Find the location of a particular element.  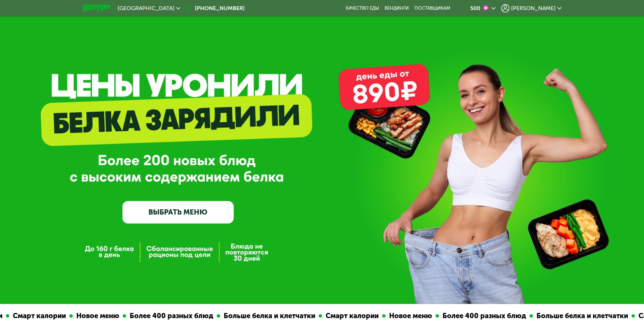

div: поставщикам is located at coordinates (432, 9).